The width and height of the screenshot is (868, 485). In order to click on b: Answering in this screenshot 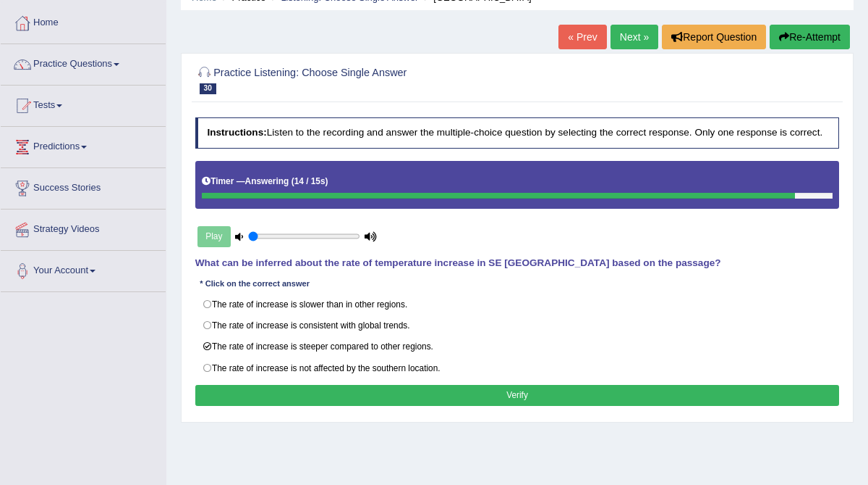, I will do `click(267, 181)`.